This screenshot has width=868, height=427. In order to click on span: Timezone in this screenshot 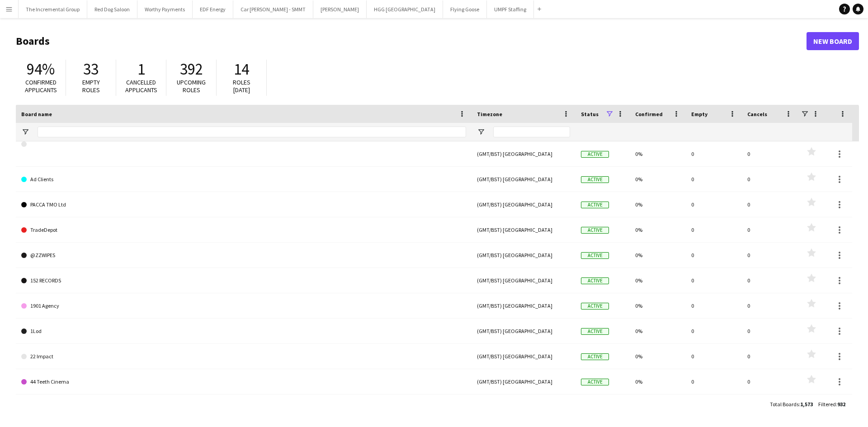, I will do `click(490, 114)`.